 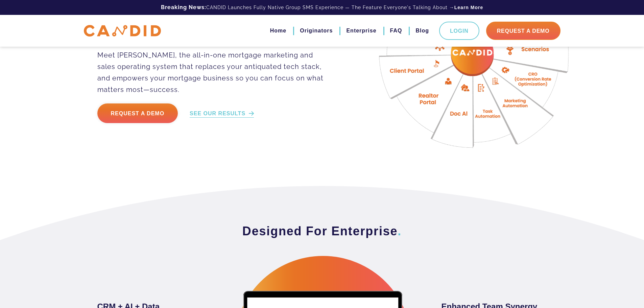 What do you see at coordinates (184, 7) in the screenshot?
I see `b: Breaking News:` at bounding box center [184, 7].